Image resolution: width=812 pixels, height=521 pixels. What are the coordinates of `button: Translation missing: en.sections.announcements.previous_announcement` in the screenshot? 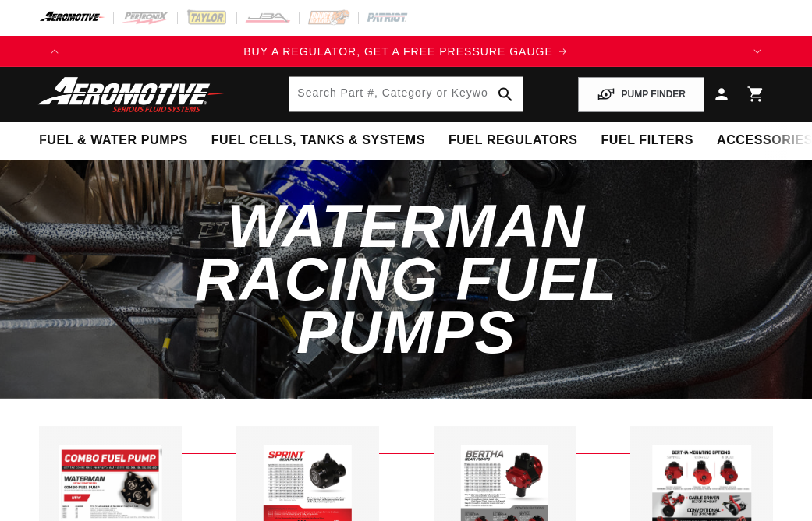 It's located at (54, 52).